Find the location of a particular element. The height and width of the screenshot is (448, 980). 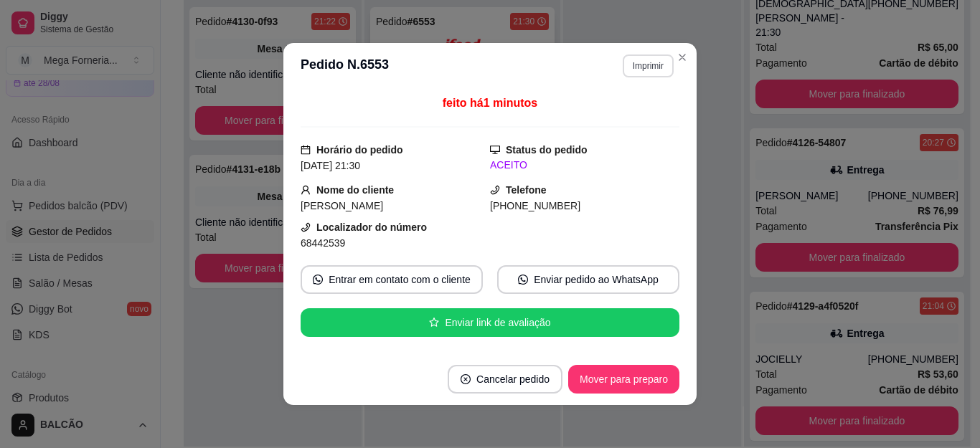

button: Close is located at coordinates (682, 57).